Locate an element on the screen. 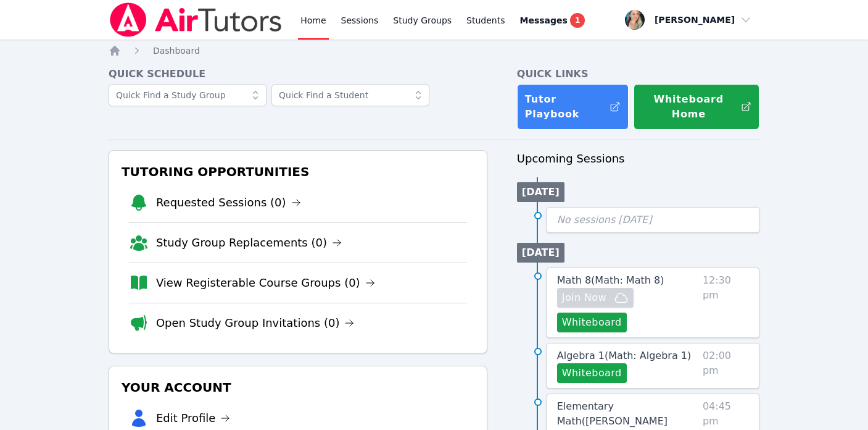 The width and height of the screenshot is (868, 430). span: 1 is located at coordinates (578, 20).